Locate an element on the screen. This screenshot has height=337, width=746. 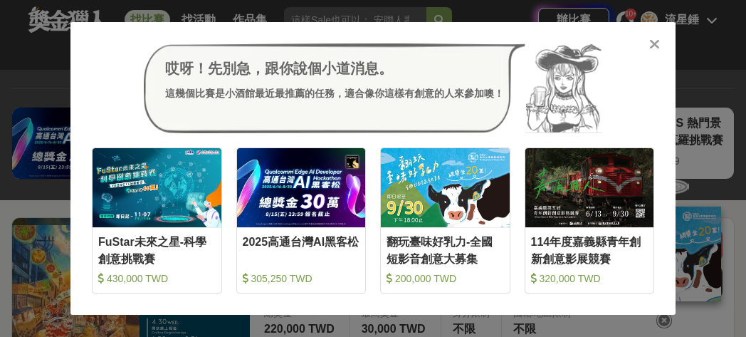
img: Avatar is located at coordinates (564, 88).